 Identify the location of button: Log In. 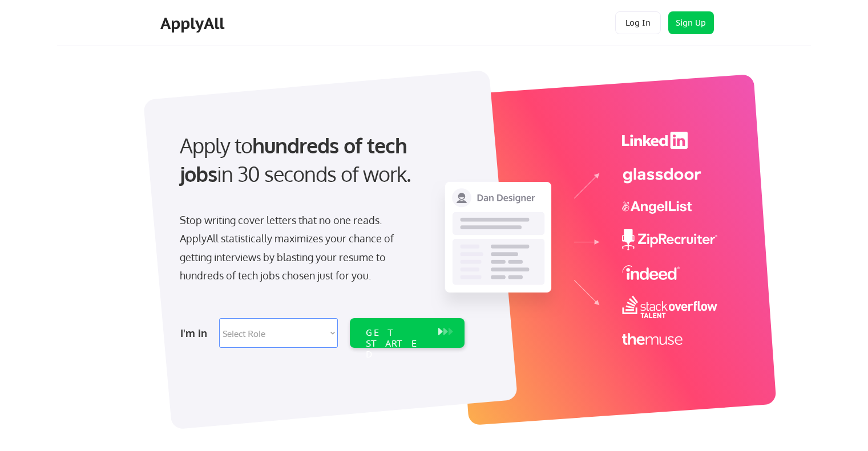
(638, 23).